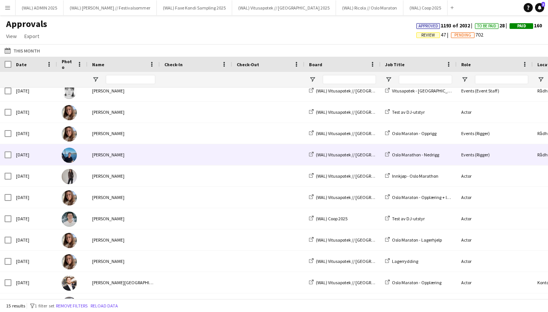 The height and width of the screenshot is (312, 548). I want to click on span: Export, so click(32, 36).